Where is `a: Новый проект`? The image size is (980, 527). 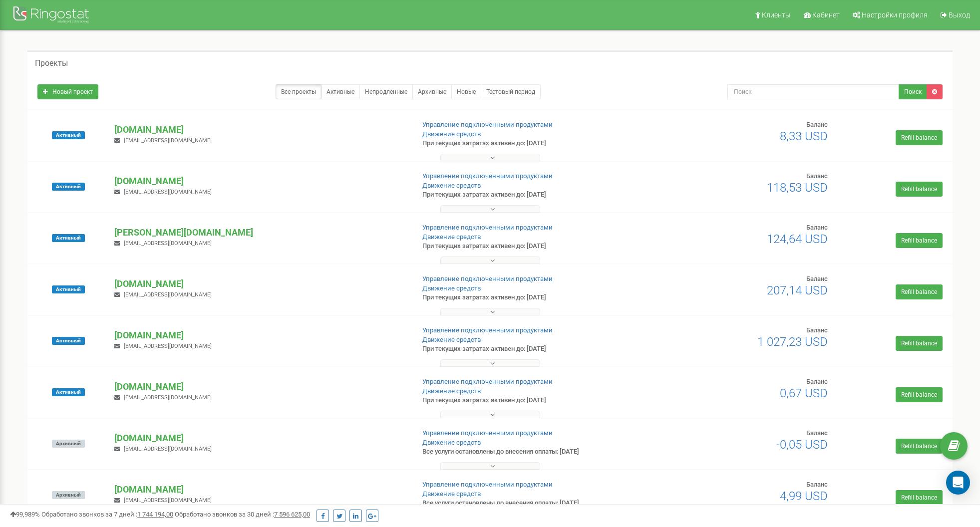 a: Новый проект is located at coordinates (68, 92).